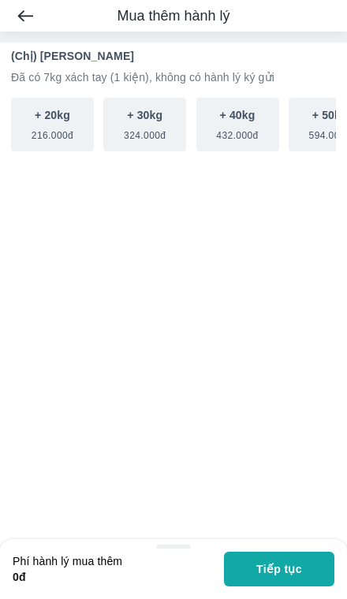 Image resolution: width=347 pixels, height=599 pixels. What do you see at coordinates (173, 77) in the screenshot?
I see `p: Đã có 7kg xách tay (1 kiện), không có hành lý ký gửi` at bounding box center [173, 77].